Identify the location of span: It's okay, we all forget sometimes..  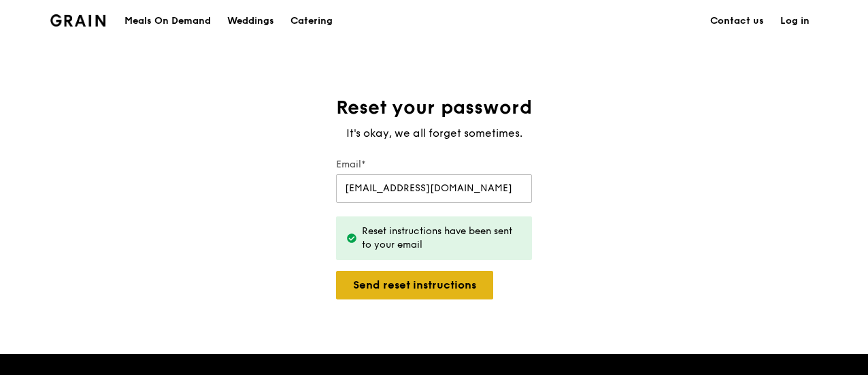
(434, 133).